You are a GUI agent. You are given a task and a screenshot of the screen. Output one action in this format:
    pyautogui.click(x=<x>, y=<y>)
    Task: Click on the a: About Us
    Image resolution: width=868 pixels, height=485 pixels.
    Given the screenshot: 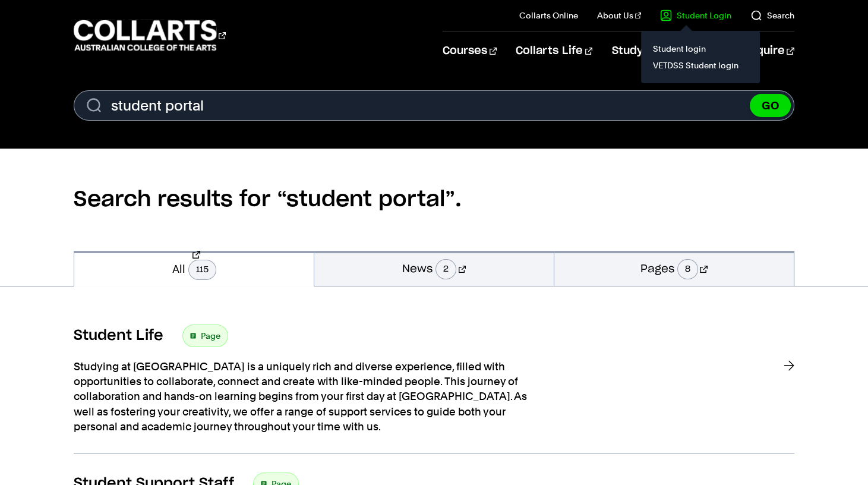 What is the action you would take?
    pyautogui.click(x=619, y=16)
    